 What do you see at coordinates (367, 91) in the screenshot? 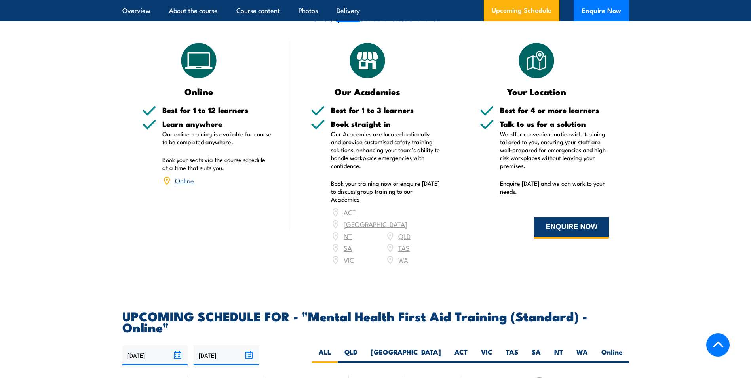
I see `h3: Our Academies` at bounding box center [367, 91].